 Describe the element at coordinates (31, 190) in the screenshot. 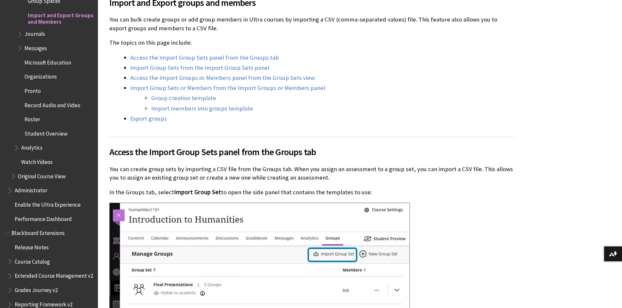

I see `span: Administrator` at that location.